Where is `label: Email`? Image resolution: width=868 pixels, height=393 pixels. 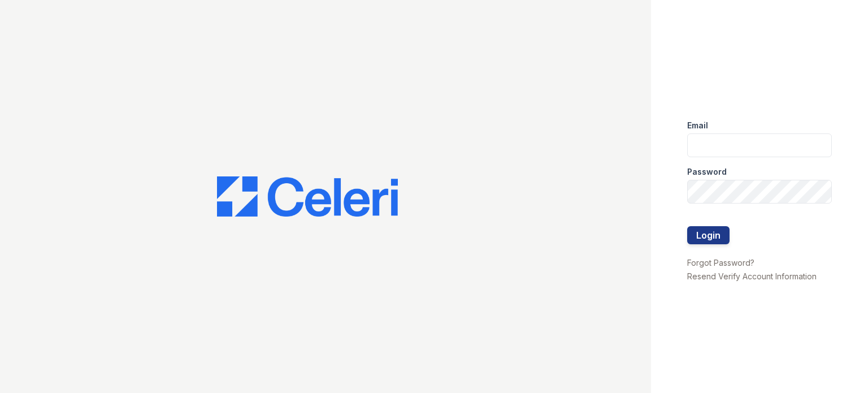 label: Email is located at coordinates (698, 125).